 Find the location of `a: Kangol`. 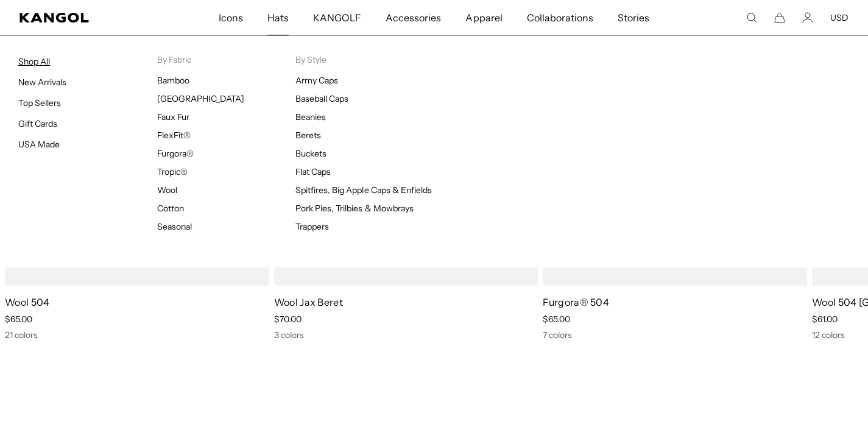

a: Kangol is located at coordinates (81, 17).